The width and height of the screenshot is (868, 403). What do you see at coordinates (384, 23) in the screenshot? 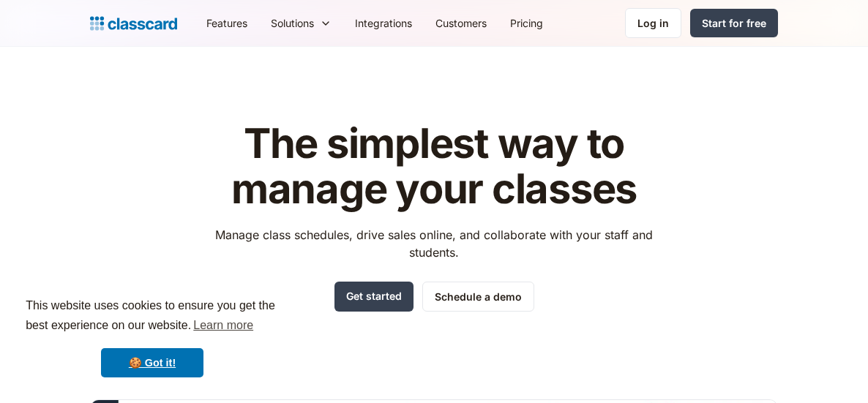
I see `a: Integrations` at bounding box center [384, 23].